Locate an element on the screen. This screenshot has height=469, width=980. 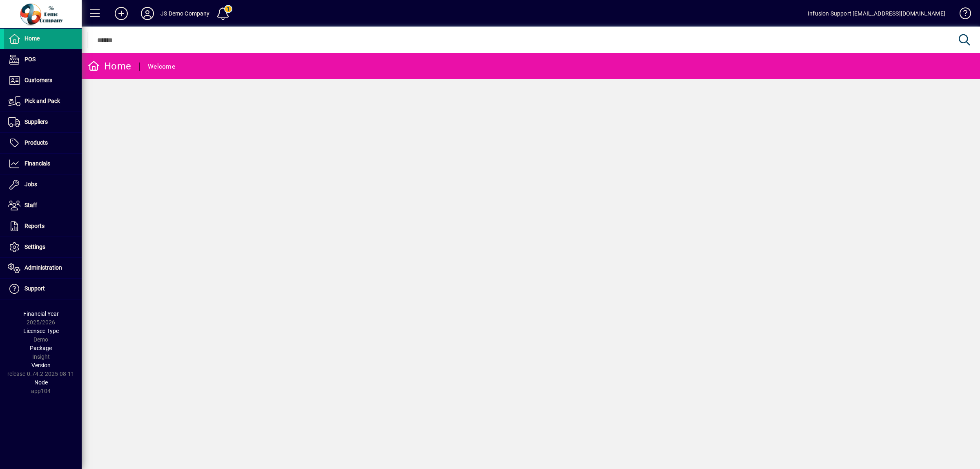
button: Profile is located at coordinates (147, 13).